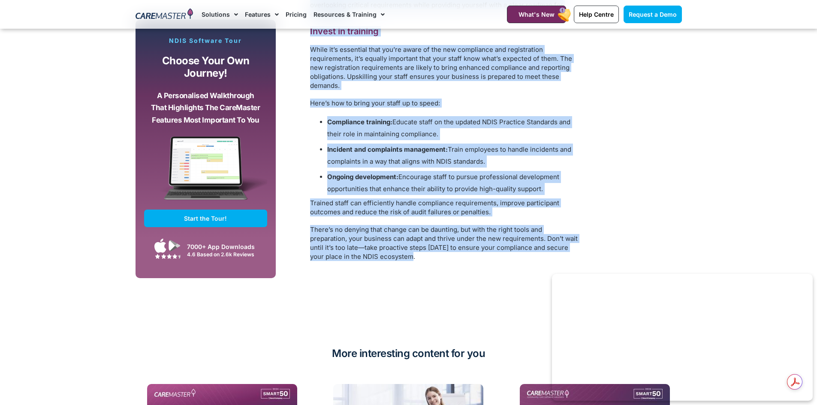  Describe the element at coordinates (206, 173) in the screenshot. I see `img: CareMaster Software Mockup on Screen` at that location.